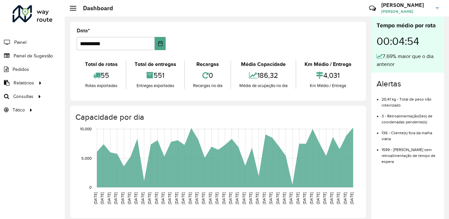  What do you see at coordinates (408, 84) in the screenshot?
I see `h4: Alertas` at bounding box center [408, 84].